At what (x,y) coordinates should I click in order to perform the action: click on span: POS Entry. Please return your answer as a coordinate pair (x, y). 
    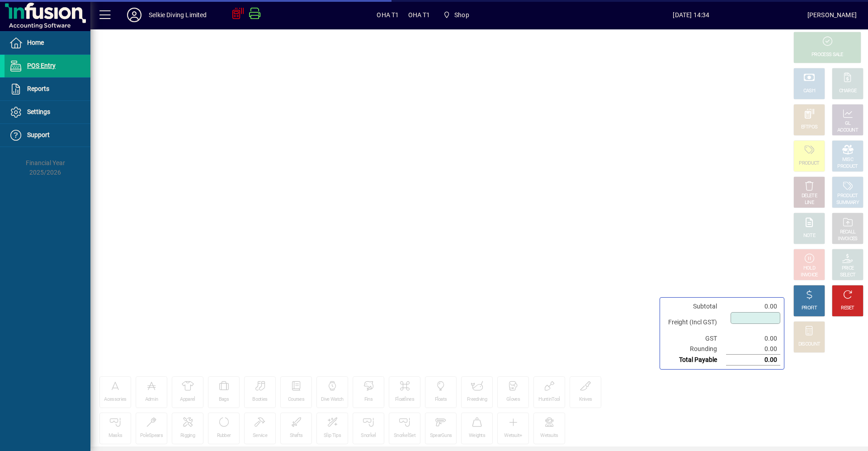
    Looking at the image, I should click on (41, 66).